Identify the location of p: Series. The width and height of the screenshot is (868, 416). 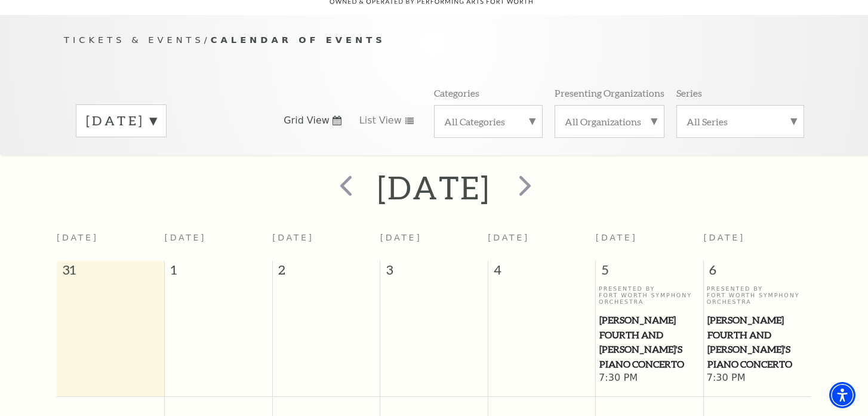
(689, 93).